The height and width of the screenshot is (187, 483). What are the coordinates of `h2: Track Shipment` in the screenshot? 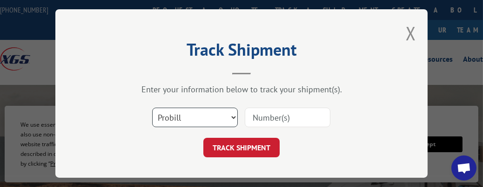 It's located at (241, 52).